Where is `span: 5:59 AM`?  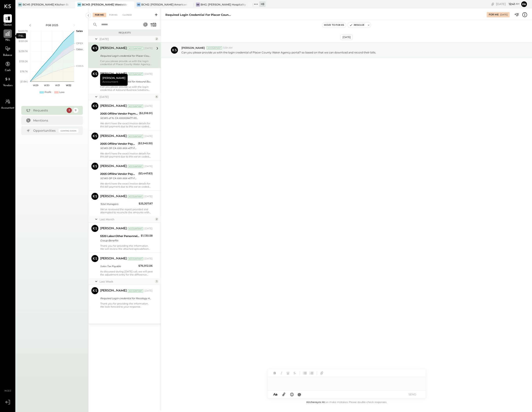
span: 5:59 AM is located at coordinates (228, 48).